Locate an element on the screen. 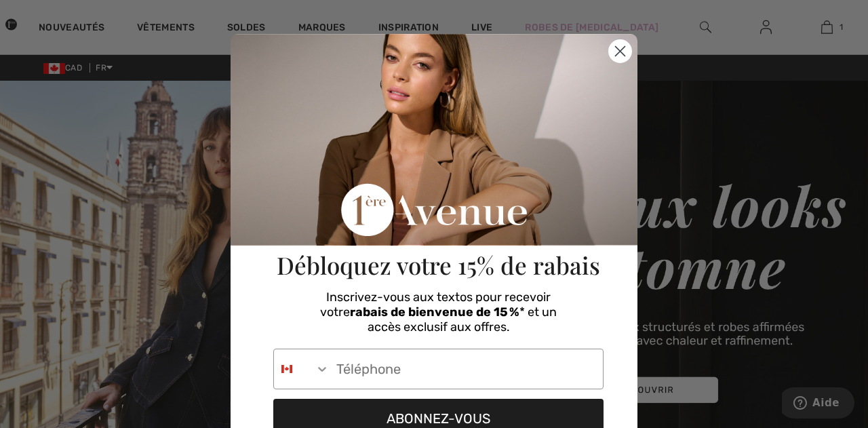 The width and height of the screenshot is (868, 428). button: Search Countries is located at coordinates (302, 369).